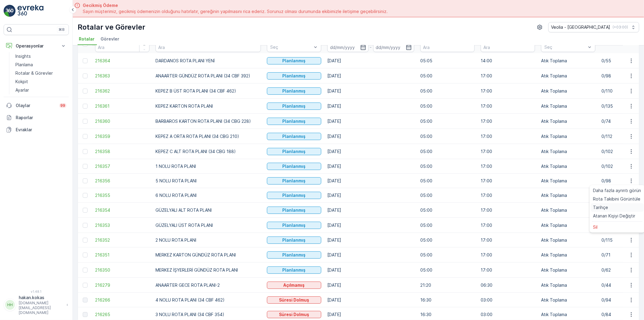 This screenshot has width=644, height=320. What do you see at coordinates (111, 27) in the screenshot?
I see `p: Rotalar ve Görevler` at bounding box center [111, 27].